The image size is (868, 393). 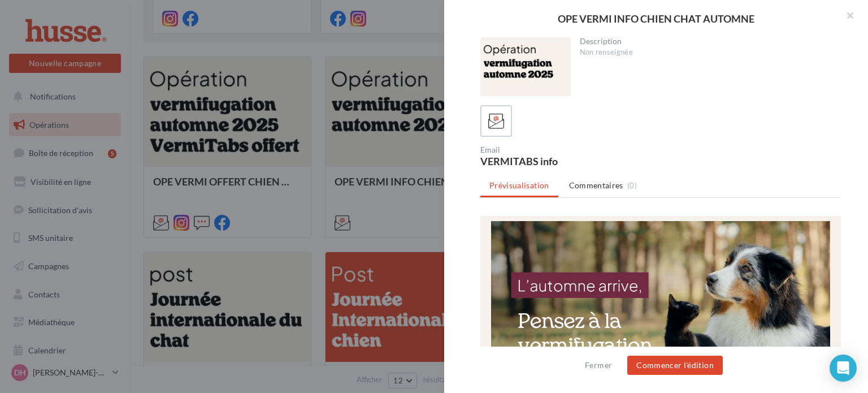 What do you see at coordinates (632, 185) in the screenshot?
I see `span: (0)` at bounding box center [632, 185].